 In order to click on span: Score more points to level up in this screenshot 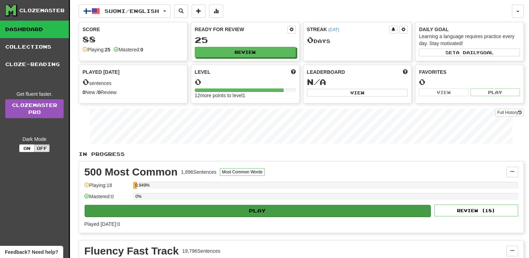, I will do `click(293, 72)`.